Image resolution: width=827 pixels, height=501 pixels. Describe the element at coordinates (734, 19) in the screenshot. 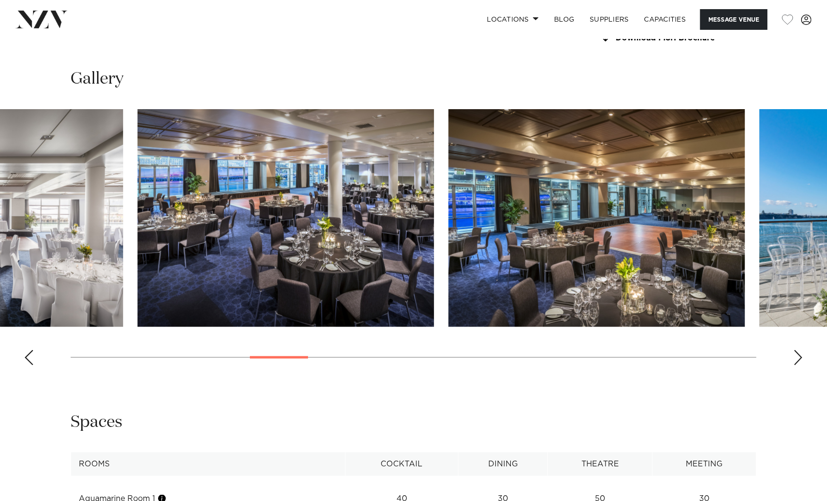

I see `button: Message Venue` at that location.